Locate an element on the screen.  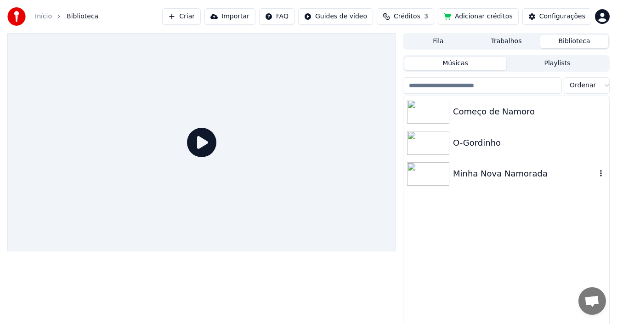
button: Playlists is located at coordinates (558, 63).